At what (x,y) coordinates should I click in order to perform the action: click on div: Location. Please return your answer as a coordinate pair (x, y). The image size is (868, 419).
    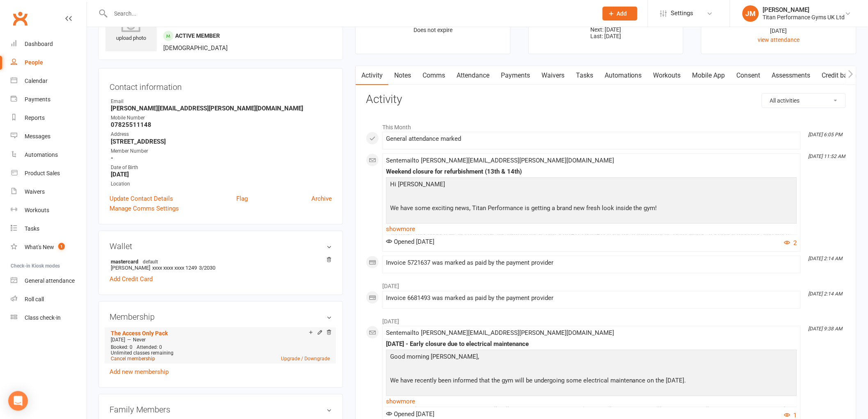
    Looking at the image, I should click on (221, 184).